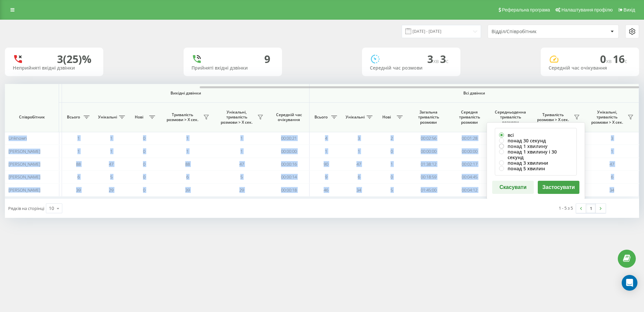 This screenshot has height=312, width=644. Describe the element at coordinates (27, 208) in the screenshot. I see `span: Рядків на сторінці` at that location.